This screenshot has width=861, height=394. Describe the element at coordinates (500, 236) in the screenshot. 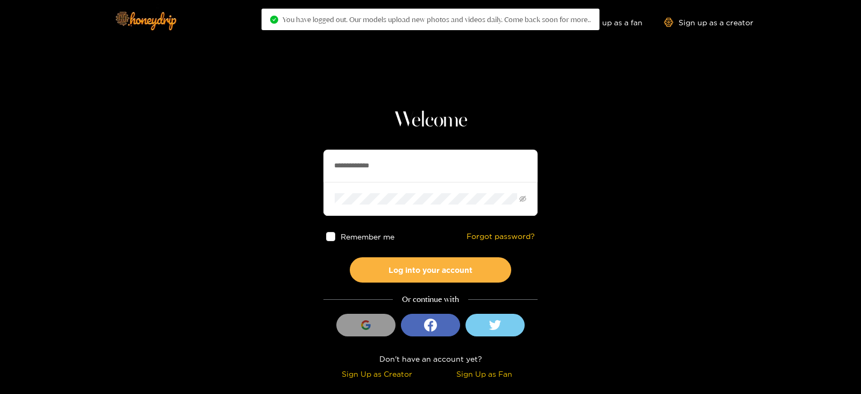

I see `a: Forgot password?` at that location.